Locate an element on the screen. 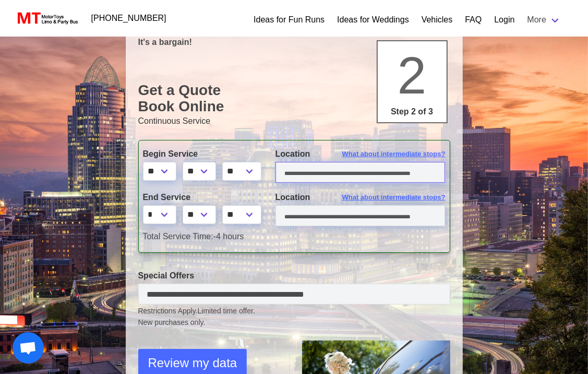  span: Total Service Time: is located at coordinates (178, 236).